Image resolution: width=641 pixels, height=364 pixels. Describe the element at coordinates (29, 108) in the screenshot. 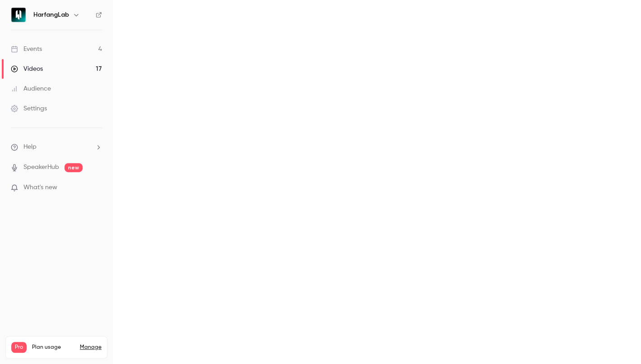

I see `div: Settings` at that location.